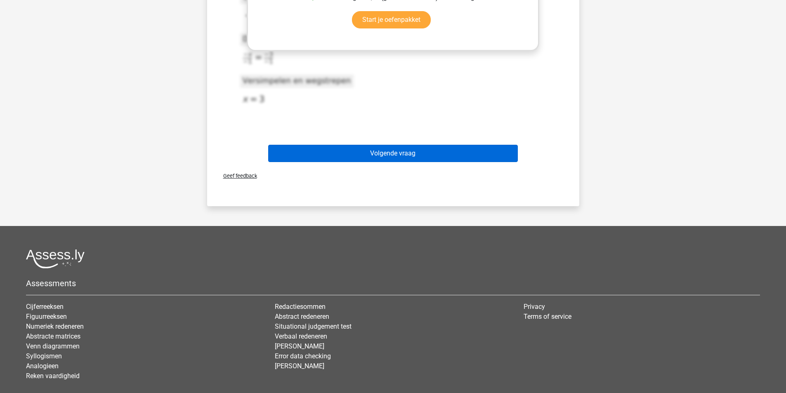  What do you see at coordinates (53, 336) in the screenshot?
I see `a: Abstracte matrices` at bounding box center [53, 336].